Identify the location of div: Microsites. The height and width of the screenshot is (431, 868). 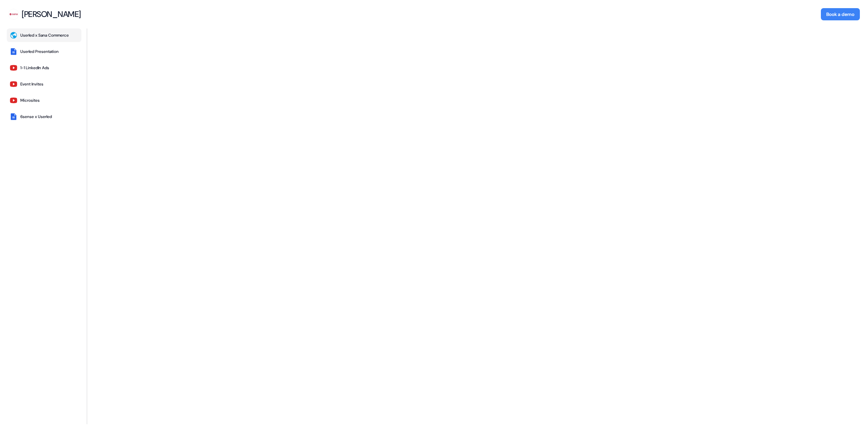
(30, 100).